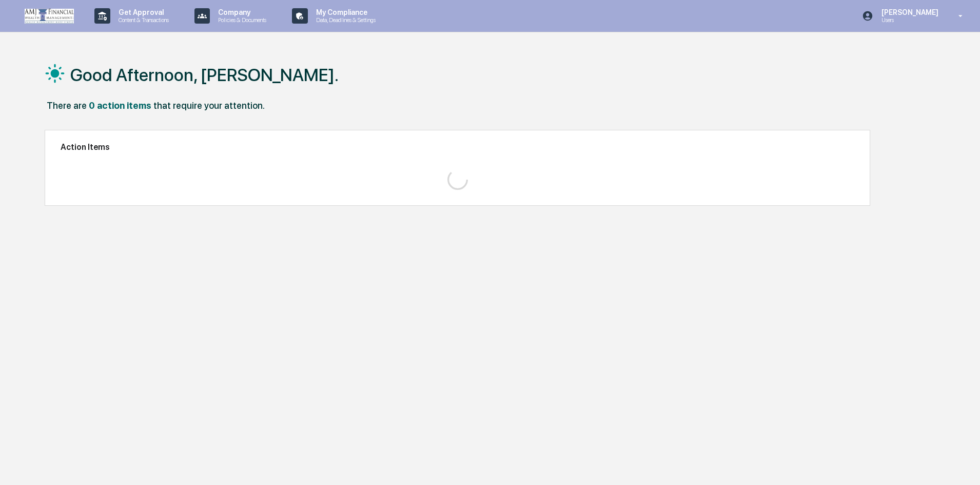 This screenshot has width=980, height=485. I want to click on p: Company, so click(240, 12).